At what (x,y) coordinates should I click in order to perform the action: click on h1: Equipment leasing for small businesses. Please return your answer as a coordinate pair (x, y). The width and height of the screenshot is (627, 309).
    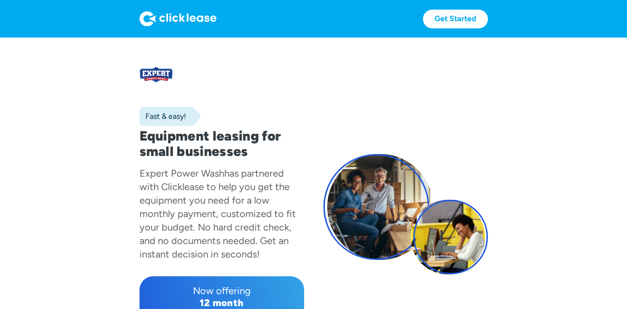
    Looking at the image, I should click on (222, 143).